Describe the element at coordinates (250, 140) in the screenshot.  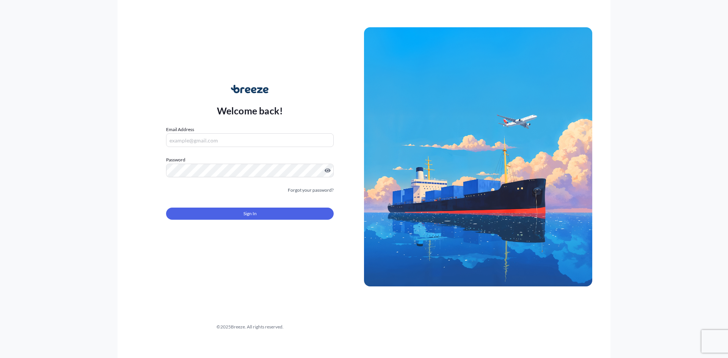
I see `input: example@gmail.com` at that location.